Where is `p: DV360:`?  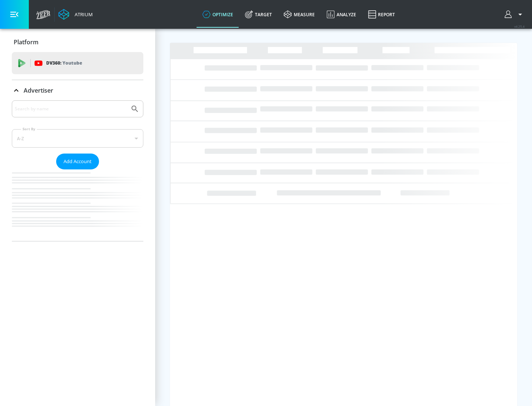 p: DV360: is located at coordinates (64, 63).